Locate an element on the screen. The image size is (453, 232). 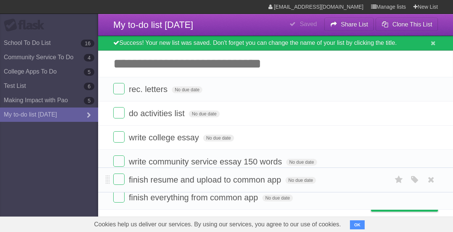
b: Share List is located at coordinates (354, 24).